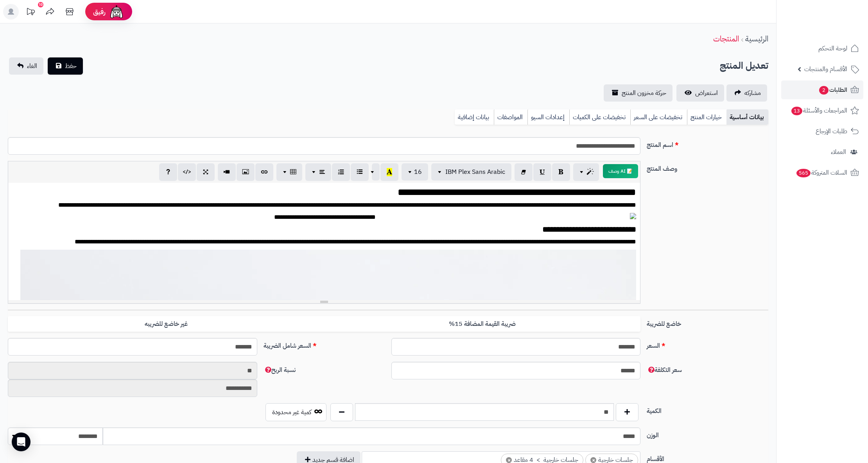 This screenshot has width=868, height=463. What do you see at coordinates (706, 117) in the screenshot?
I see `a: خيارات المنتج` at bounding box center [706, 117].